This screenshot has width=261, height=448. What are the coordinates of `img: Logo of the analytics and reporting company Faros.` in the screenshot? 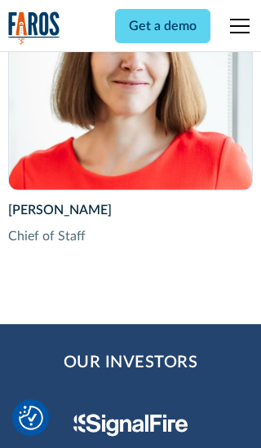 It's located at (34, 28).